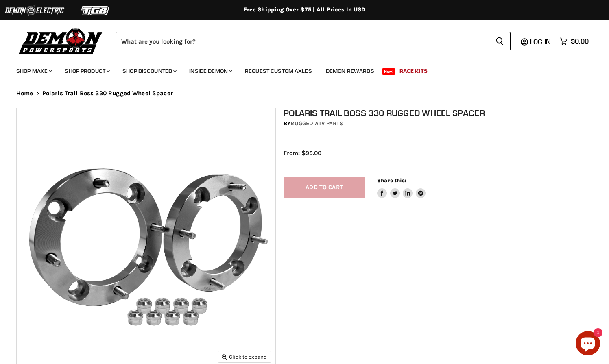 Image resolution: width=609 pixels, height=364 pixels. What do you see at coordinates (245, 357) in the screenshot?
I see `button: Click to expand` at bounding box center [245, 357].